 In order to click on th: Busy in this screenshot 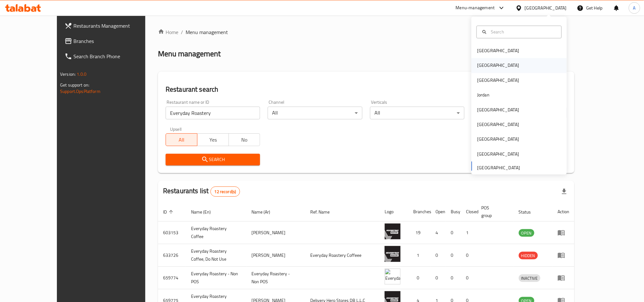, I will do `click(453, 212)`.